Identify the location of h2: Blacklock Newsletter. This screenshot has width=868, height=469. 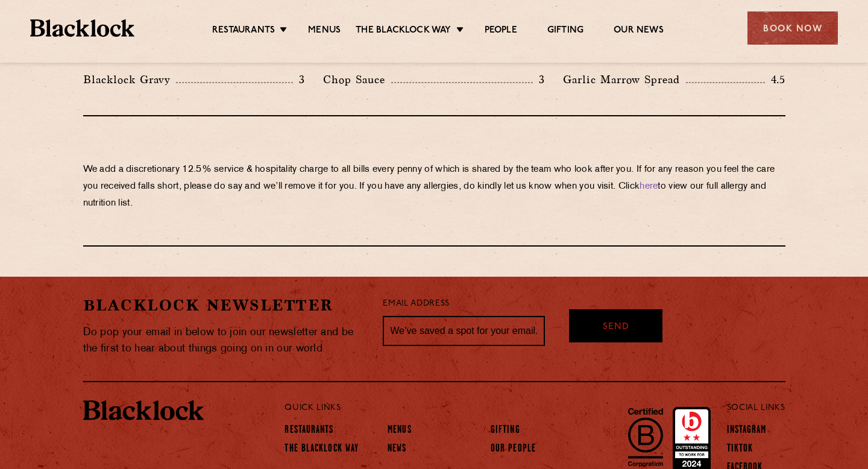
(224, 305).